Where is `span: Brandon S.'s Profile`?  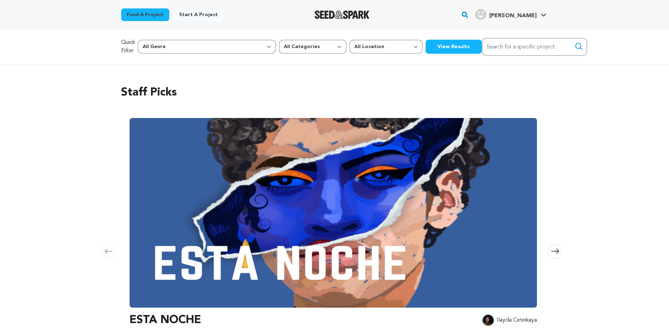
span: Brandon S.'s Profile is located at coordinates (510, 15).